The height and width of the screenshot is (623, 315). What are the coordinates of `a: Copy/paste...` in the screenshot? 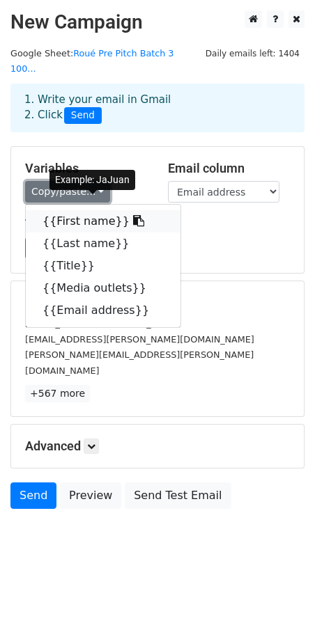 It's located at (68, 192).